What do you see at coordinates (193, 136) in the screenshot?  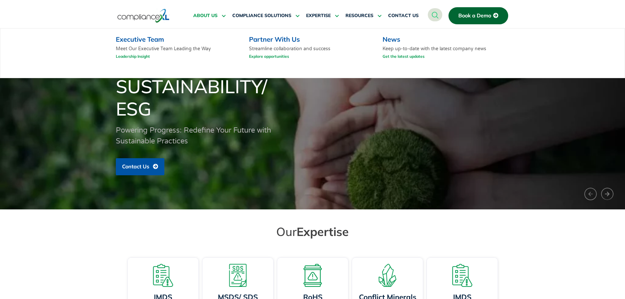 I see `span: Powering Progress: Redefine Your Future with Sustainable Practices` at bounding box center [193, 136].